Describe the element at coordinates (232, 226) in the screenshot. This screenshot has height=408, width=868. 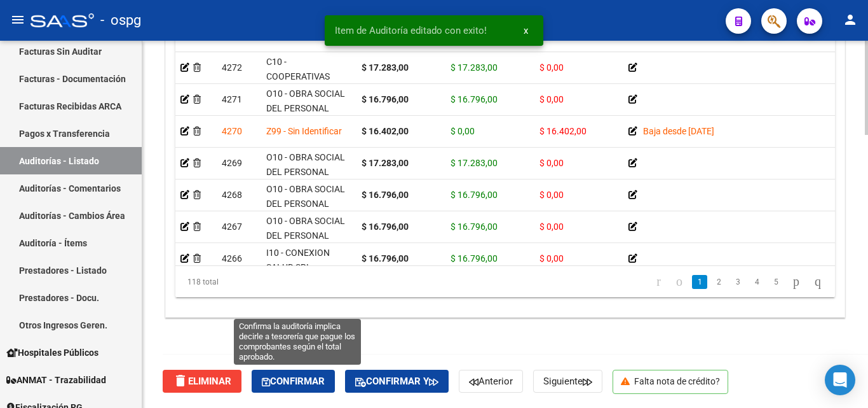
I see `span: 4267` at that location.